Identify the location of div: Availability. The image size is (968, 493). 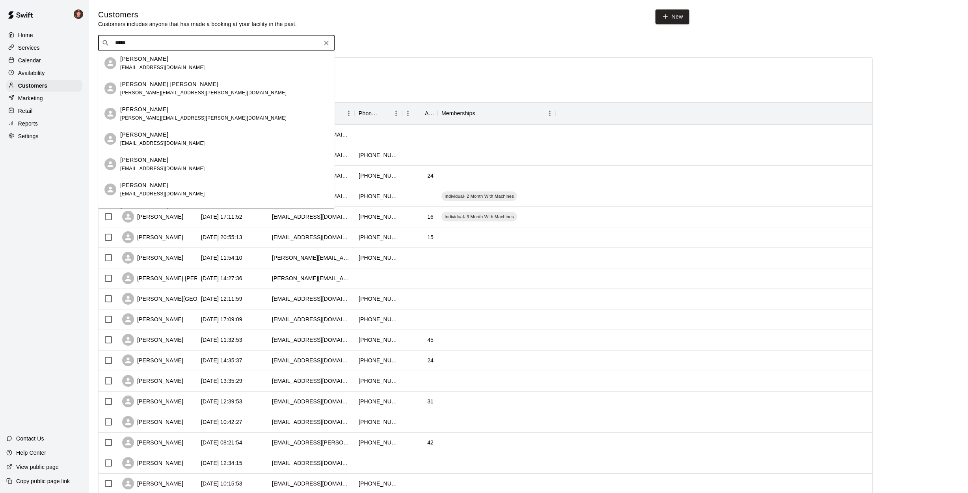
(44, 73).